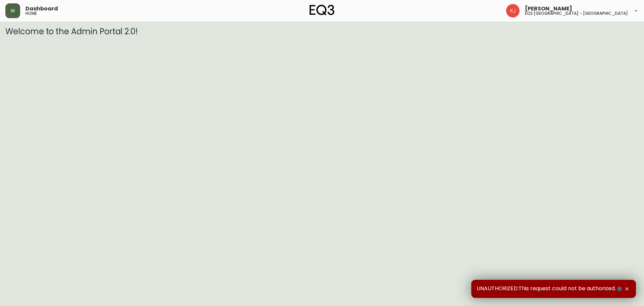 The width and height of the screenshot is (644, 306). I want to click on span: Dashboard, so click(42, 9).